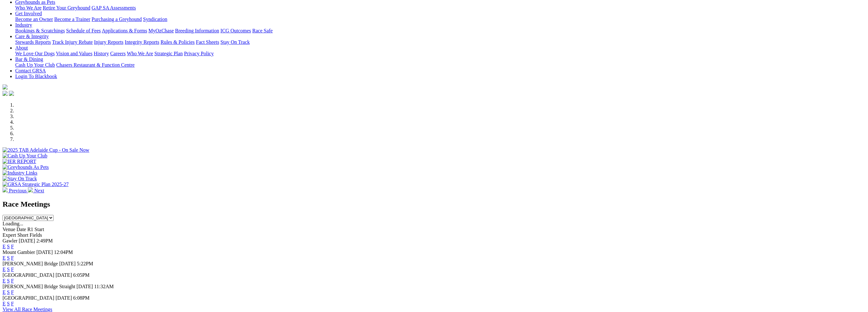  Describe the element at coordinates (168, 54) in the screenshot. I see `a: Strategic Plan` at that location.